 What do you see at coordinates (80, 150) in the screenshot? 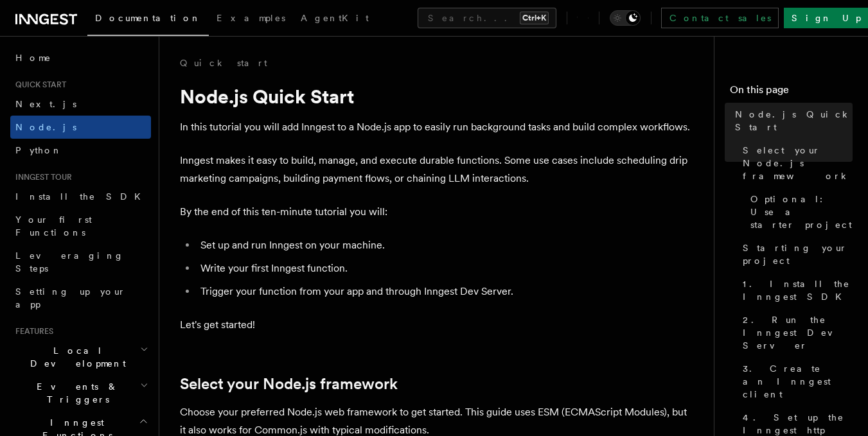
I see `a: Python` at bounding box center [80, 150].